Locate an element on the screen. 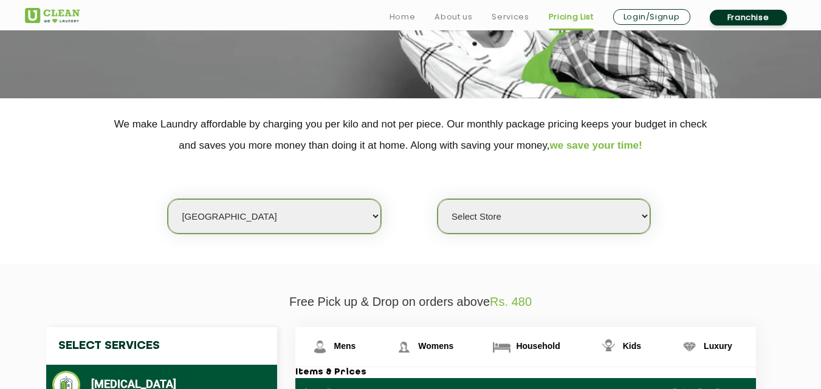 Image resolution: width=821 pixels, height=389 pixels. p: We make Laundry affordable by charging you per kilo and not per piece. Our monthly package pricin... is located at coordinates (411, 135).